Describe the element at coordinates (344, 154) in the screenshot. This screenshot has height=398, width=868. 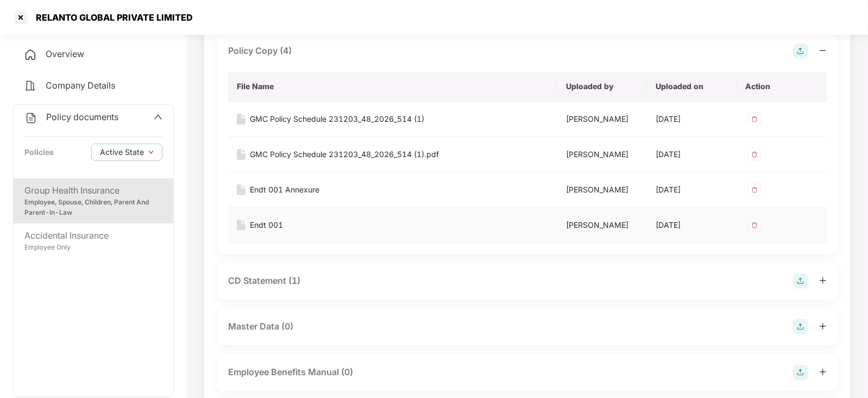
I see `div: GMC Policy Schedule 231203_48_2026_514 (1).pdf` at that location.